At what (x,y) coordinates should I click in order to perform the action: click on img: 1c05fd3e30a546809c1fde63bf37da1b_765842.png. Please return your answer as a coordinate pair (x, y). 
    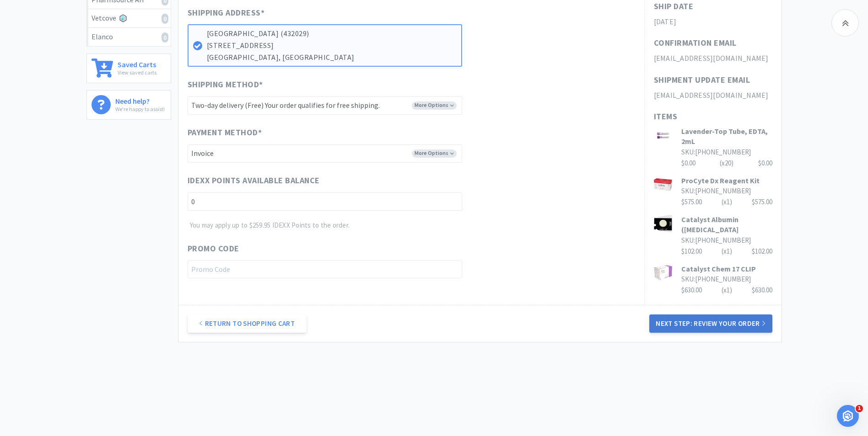
    Looking at the image, I should click on (663, 136).